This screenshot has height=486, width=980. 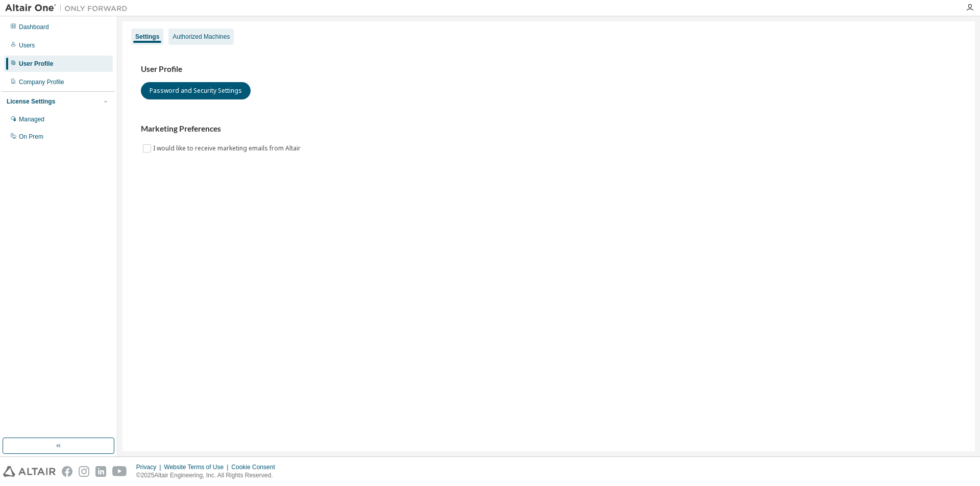 What do you see at coordinates (69, 8) in the screenshot?
I see `img: Altair One` at bounding box center [69, 8].